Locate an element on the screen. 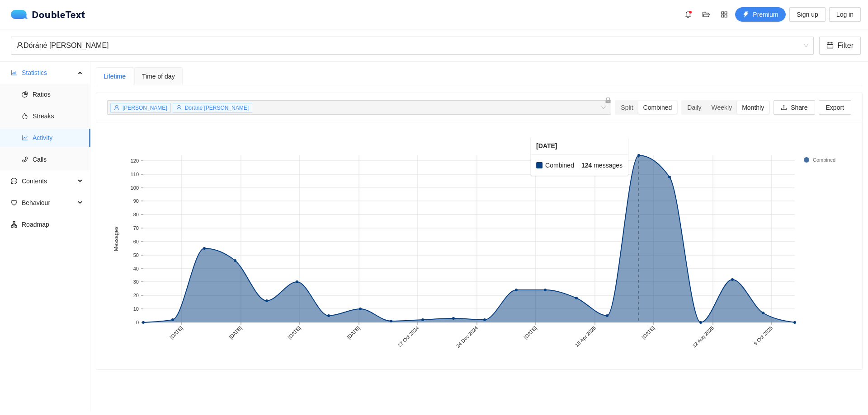 Image resolution: width=868 pixels, height=415 pixels. span: Share is located at coordinates (799, 108).